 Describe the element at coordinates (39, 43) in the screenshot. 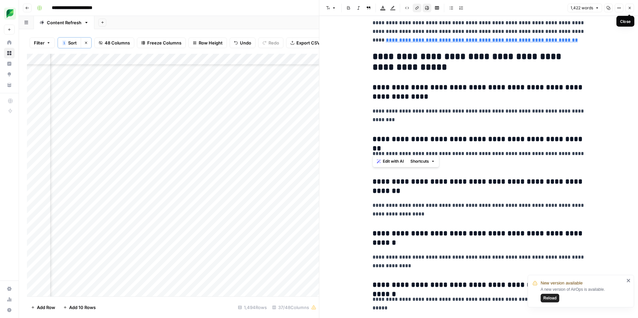

I see `span: Filter` at that location.